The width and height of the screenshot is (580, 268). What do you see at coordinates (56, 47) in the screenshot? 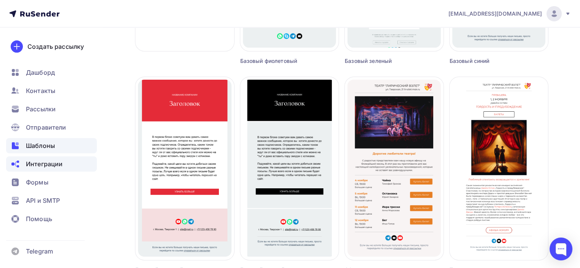
I see `div: Создать рассылку` at bounding box center [56, 47].